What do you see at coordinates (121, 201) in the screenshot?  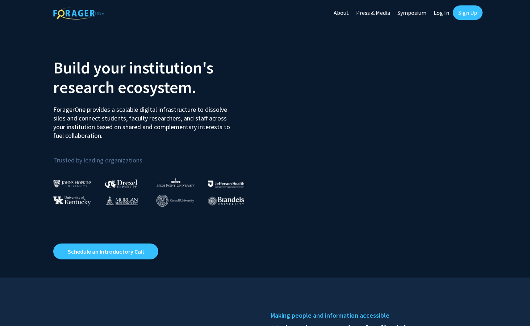 I see `img: Morgan State University` at bounding box center [121, 201].